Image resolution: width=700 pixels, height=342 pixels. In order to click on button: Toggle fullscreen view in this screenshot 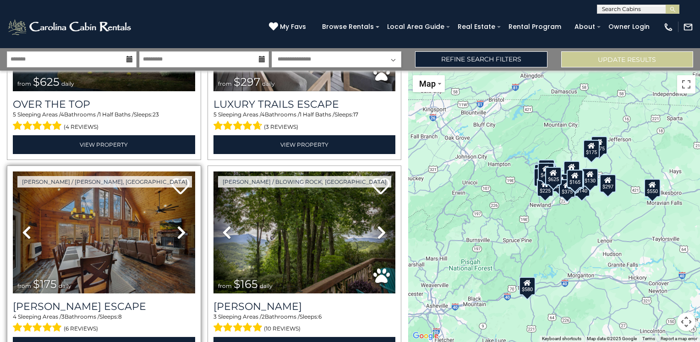, I will do `click(686, 84)`.